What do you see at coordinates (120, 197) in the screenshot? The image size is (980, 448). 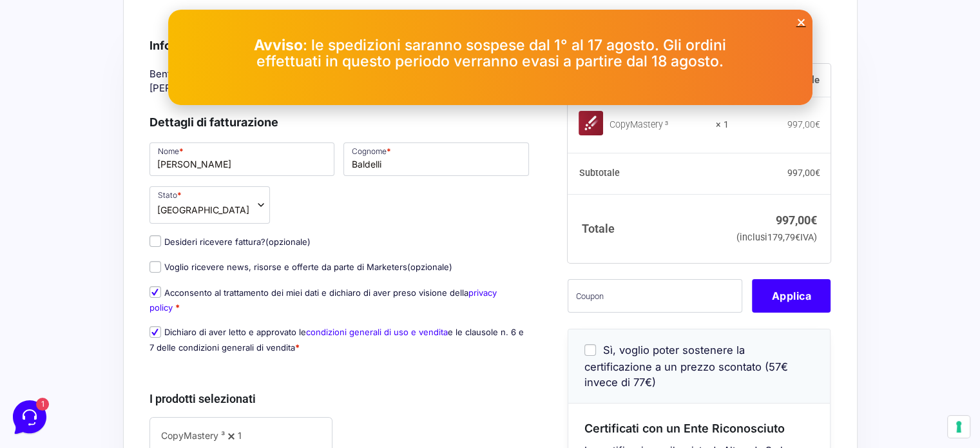 I see `input: Cerca un articolo...` at bounding box center [120, 197].